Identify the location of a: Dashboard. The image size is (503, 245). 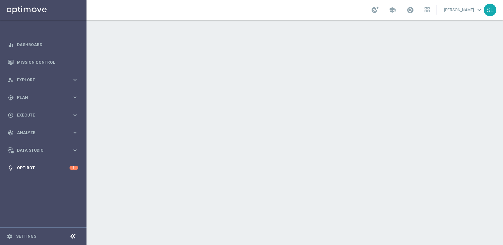
(48, 45).